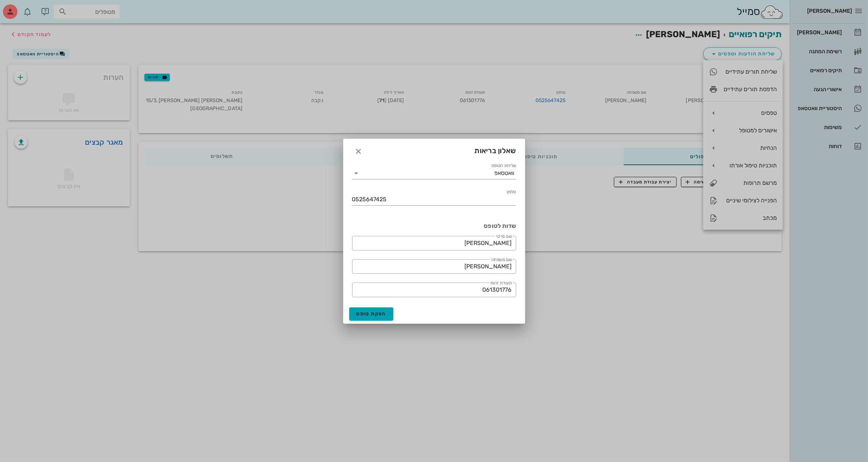 This screenshot has height=462, width=868. What do you see at coordinates (500, 283) in the screenshot?
I see `label: תעודת זהות` at bounding box center [500, 283].